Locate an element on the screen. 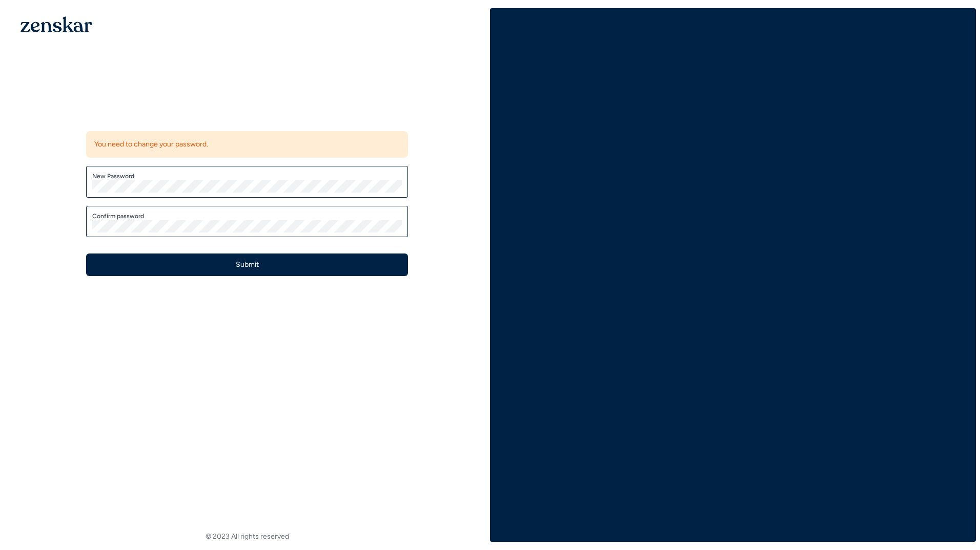  button: Submit is located at coordinates (247, 265).